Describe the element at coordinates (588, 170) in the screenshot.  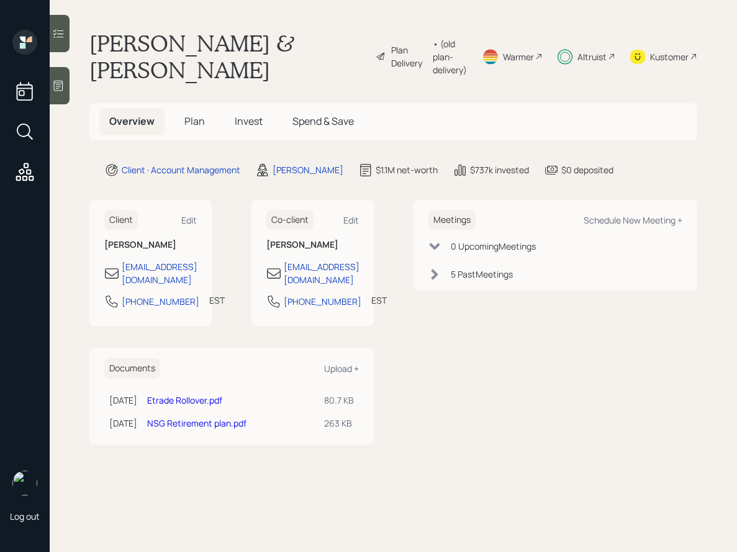
I see `div: $0 deposited` at that location.